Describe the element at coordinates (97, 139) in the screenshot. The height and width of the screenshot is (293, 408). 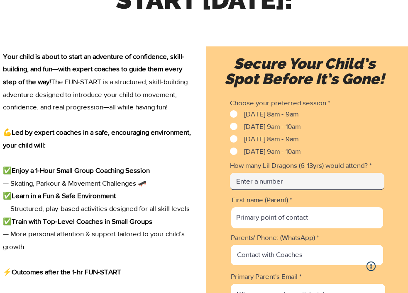
I see `span: Led by expert coaches in a safe, encouraging environment, your child will:` at that location.